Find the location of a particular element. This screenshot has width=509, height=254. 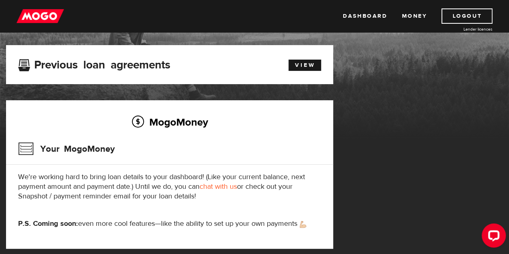

a: Money is located at coordinates (414, 16).